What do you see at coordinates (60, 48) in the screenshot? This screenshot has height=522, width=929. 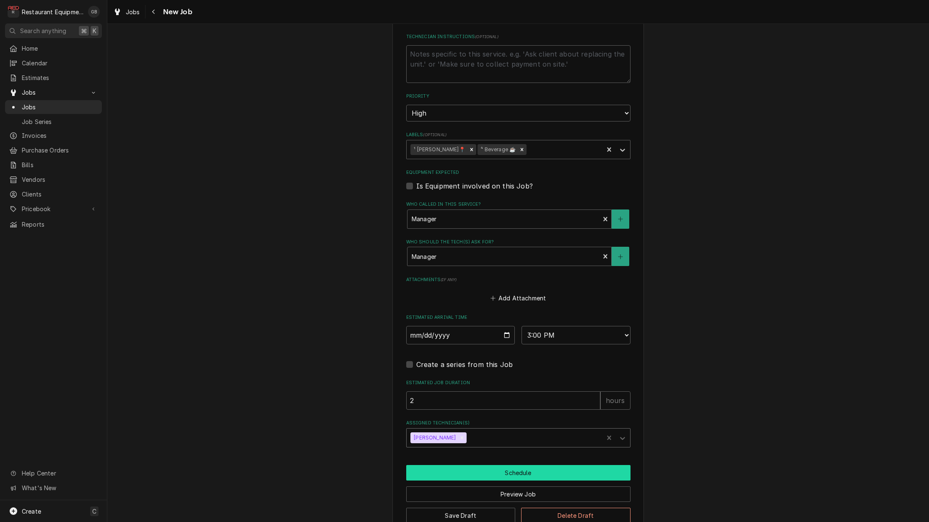 I see `span: Home` at bounding box center [60, 48].